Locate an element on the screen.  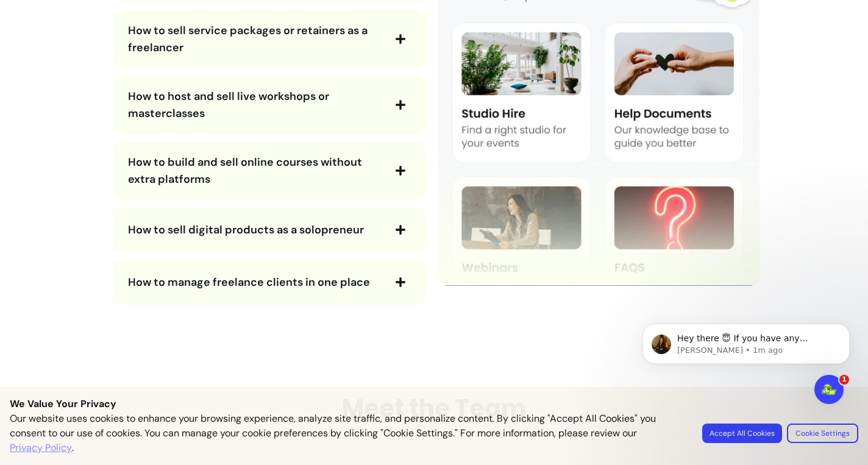
span: How to build and sell online courses without extra platforms is located at coordinates (245, 171).